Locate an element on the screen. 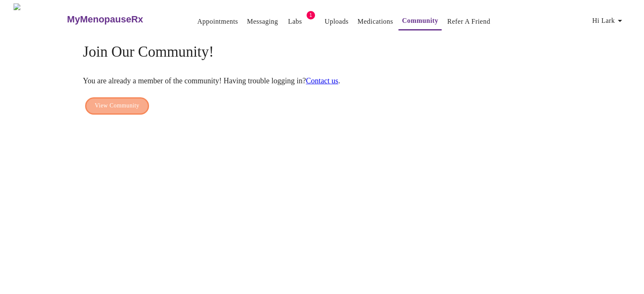 This screenshot has width=644, height=294. h4: Join Our Community! is located at coordinates (322, 52).